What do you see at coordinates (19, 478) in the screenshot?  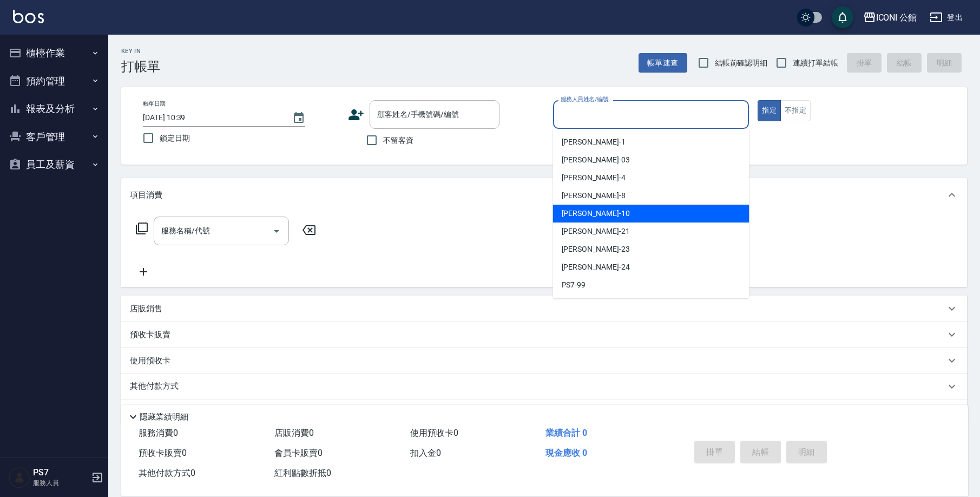 I see `img: Person` at bounding box center [19, 478].